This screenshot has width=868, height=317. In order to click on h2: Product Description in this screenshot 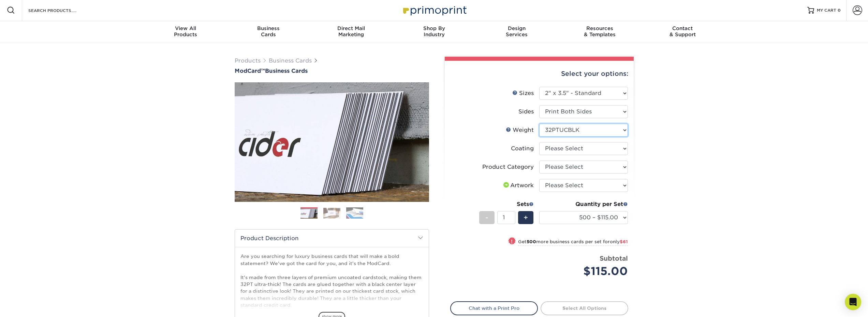, I will do `click(332, 238)`.